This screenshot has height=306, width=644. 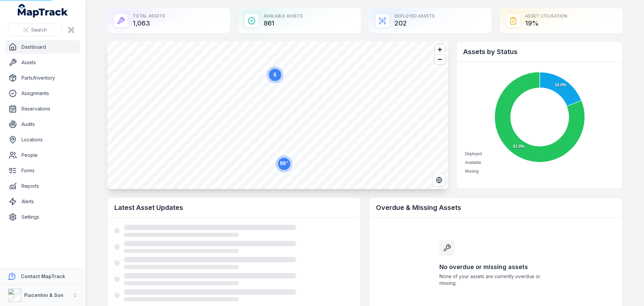 What do you see at coordinates (496, 267) in the screenshot?
I see `h3: No overdue or missing assets` at bounding box center [496, 267].